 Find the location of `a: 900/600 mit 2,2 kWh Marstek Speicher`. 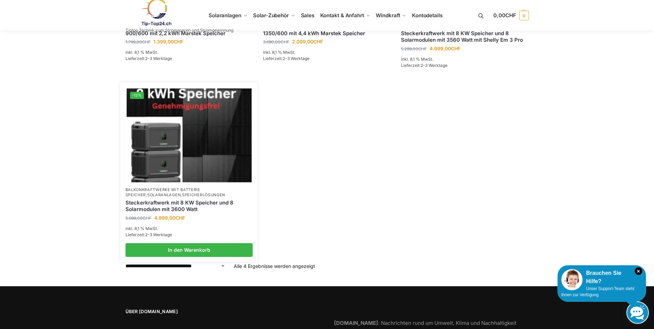

a: 900/600 mit 2,2 kWh Marstek Speicher is located at coordinates (189, 33).